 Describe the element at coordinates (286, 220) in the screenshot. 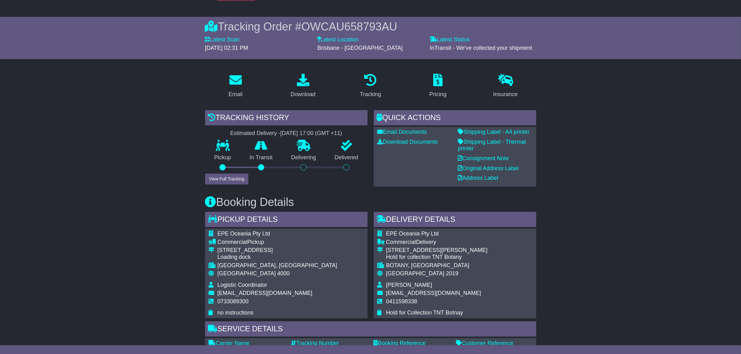

I see `div: Pickup Details` at that location.